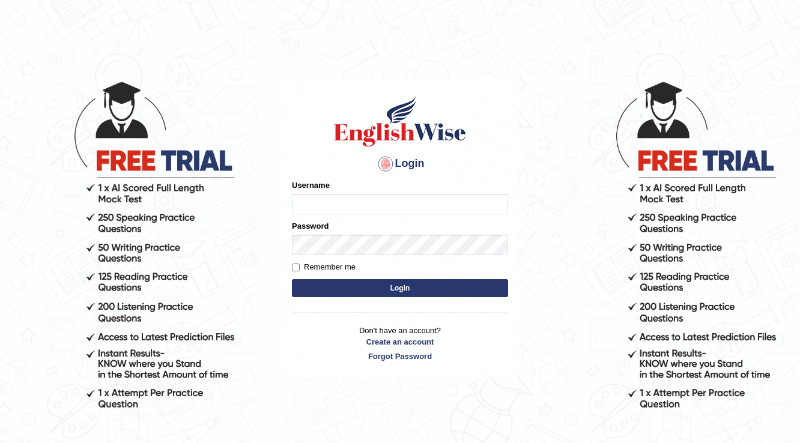 The image size is (800, 443). Describe the element at coordinates (324, 267) in the screenshot. I see `label: Remember me` at that location.